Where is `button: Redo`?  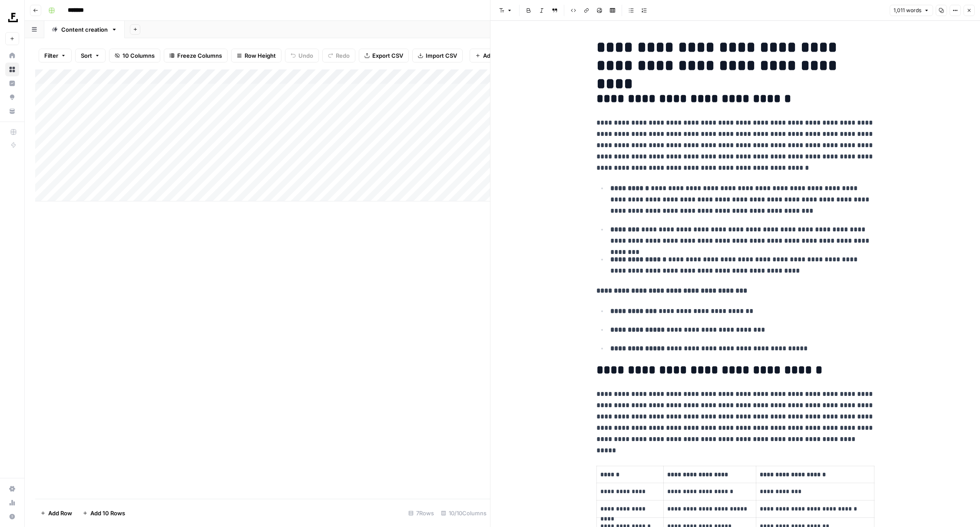 button: Redo is located at coordinates (339, 55).